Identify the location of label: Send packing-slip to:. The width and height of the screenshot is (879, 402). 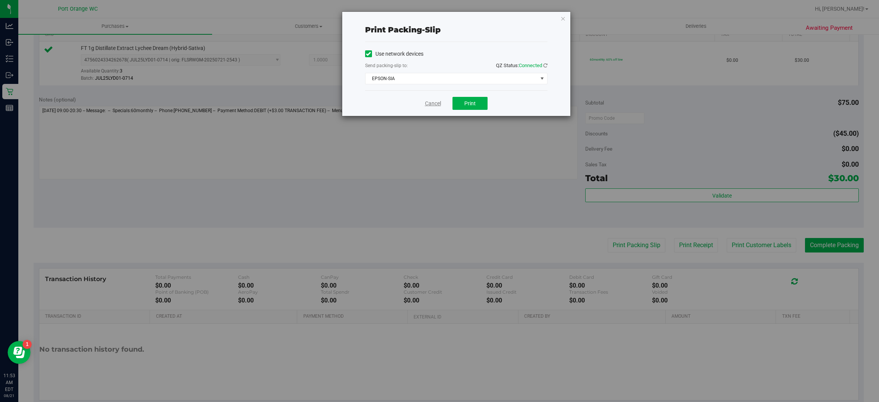
(387, 66).